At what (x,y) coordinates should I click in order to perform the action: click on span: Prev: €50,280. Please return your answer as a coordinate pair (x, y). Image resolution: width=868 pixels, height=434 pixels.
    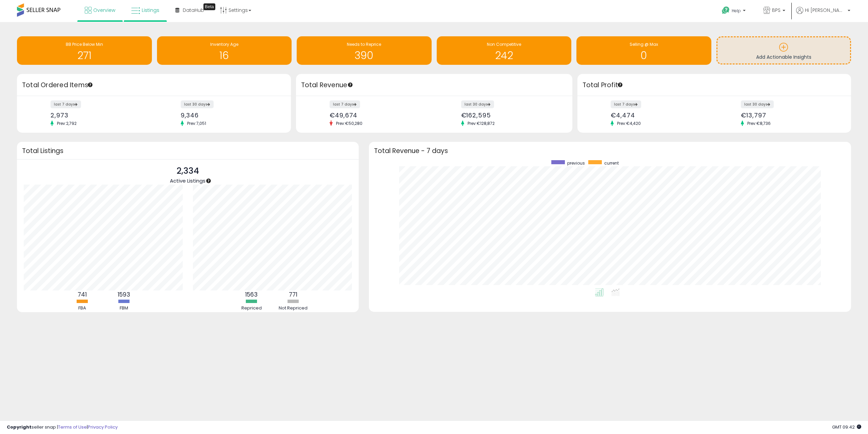
    Looking at the image, I should click on (349, 123).